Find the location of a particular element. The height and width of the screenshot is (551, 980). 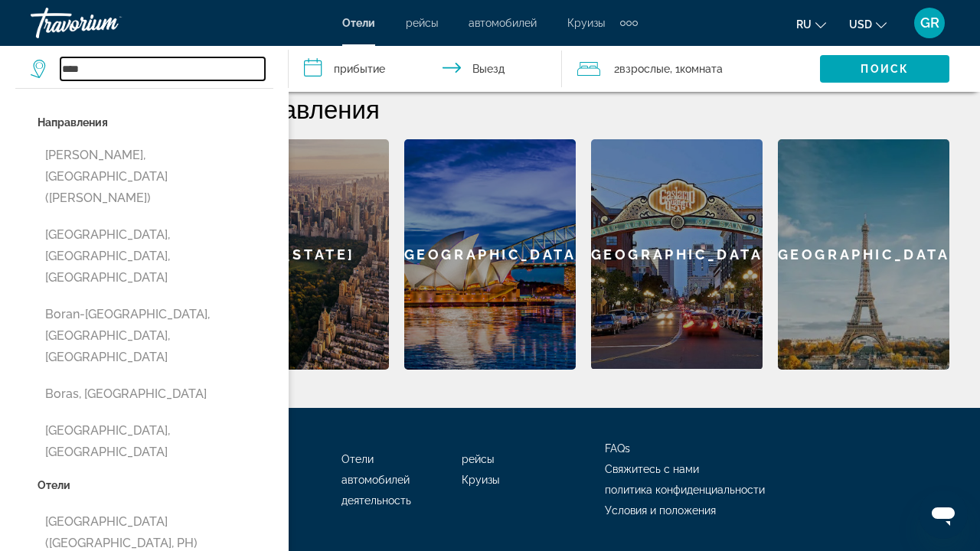

button: Travelers: 2 adults, 0 children is located at coordinates (691, 69).